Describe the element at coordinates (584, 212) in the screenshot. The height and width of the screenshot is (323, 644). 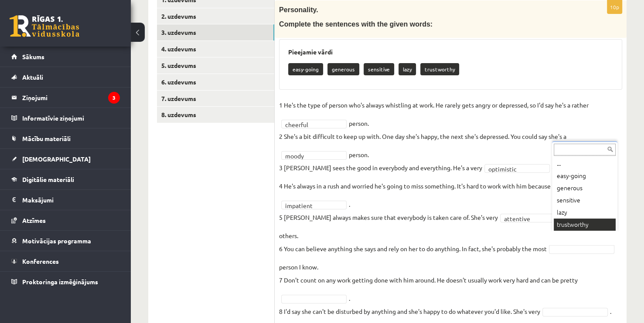
I see `div: lazy` at that location.